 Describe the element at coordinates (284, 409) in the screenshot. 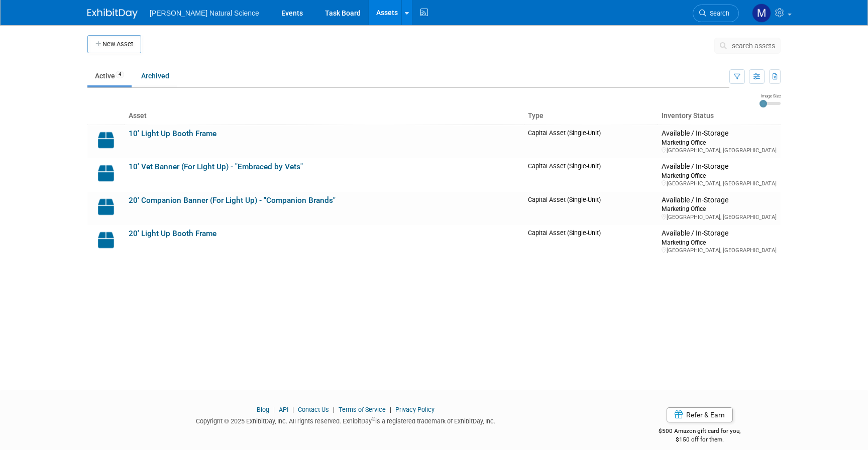

I see `a: API` at that location.